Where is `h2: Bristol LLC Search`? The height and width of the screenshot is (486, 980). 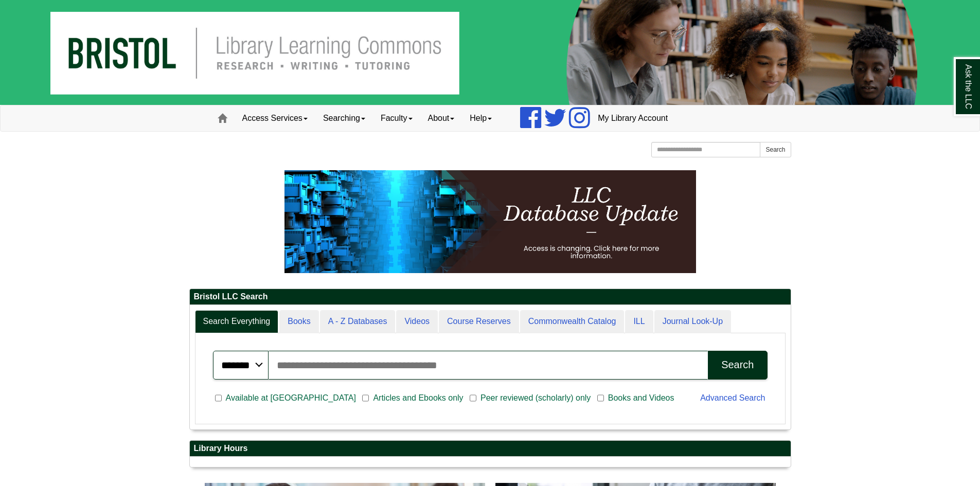
h2: Bristol LLC Search is located at coordinates (490, 297).